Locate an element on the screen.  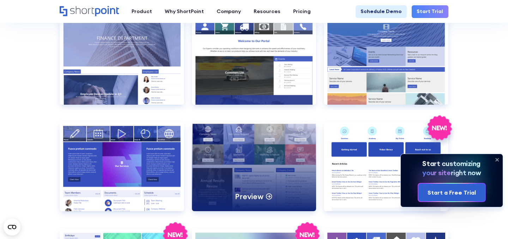
div: Product is located at coordinates (142, 12).